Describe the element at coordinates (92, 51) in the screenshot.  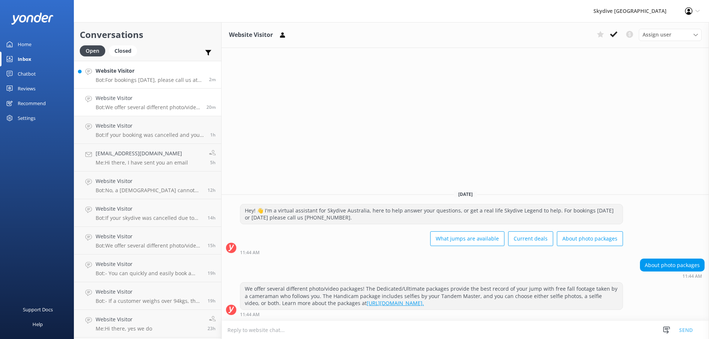
I see `div: Open` at that location.